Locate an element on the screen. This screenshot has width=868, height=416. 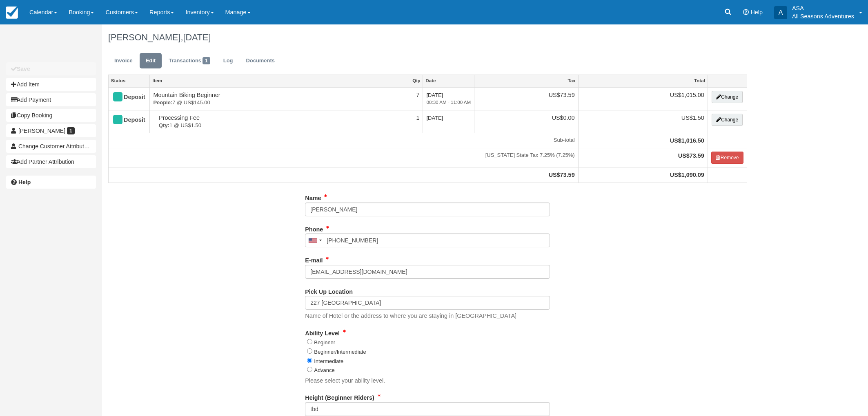
a: Help is located at coordinates (51, 182).